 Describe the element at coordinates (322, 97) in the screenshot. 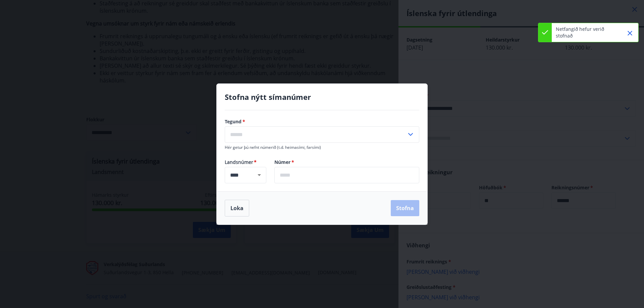

I see `h4: Stofna nýtt símanúmer` at that location.